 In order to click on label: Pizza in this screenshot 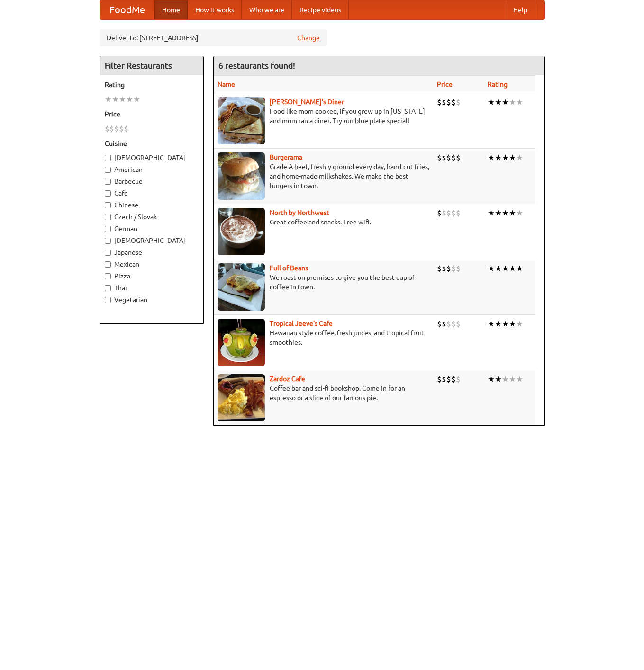, I will do `click(151, 276)`.